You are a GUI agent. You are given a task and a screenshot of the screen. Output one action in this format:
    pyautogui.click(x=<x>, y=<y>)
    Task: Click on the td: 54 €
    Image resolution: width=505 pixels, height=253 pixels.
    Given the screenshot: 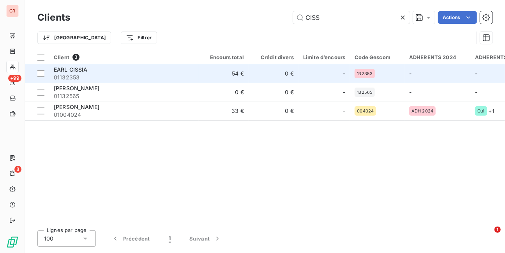 What is the action you would take?
    pyautogui.click(x=224, y=74)
    